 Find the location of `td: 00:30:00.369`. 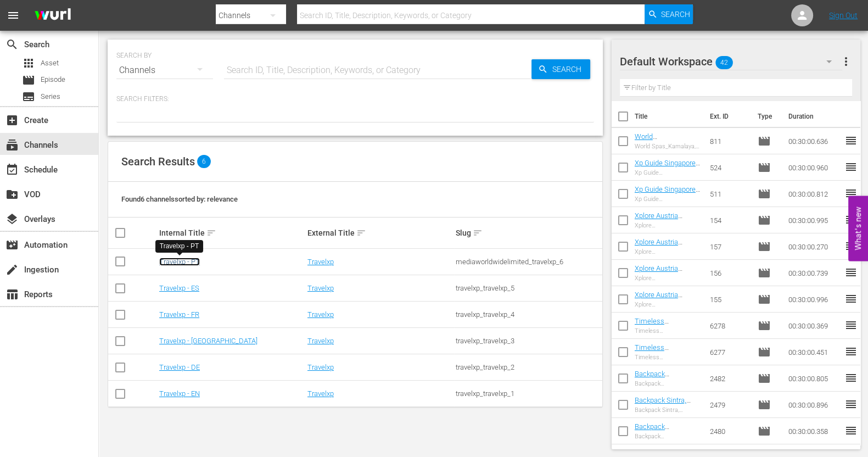

td: 00:30:00.369 is located at coordinates (814, 326).